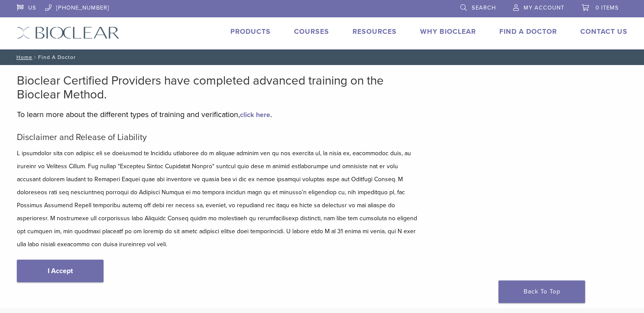  What do you see at coordinates (484, 8) in the screenshot?
I see `span: Search` at bounding box center [484, 8].